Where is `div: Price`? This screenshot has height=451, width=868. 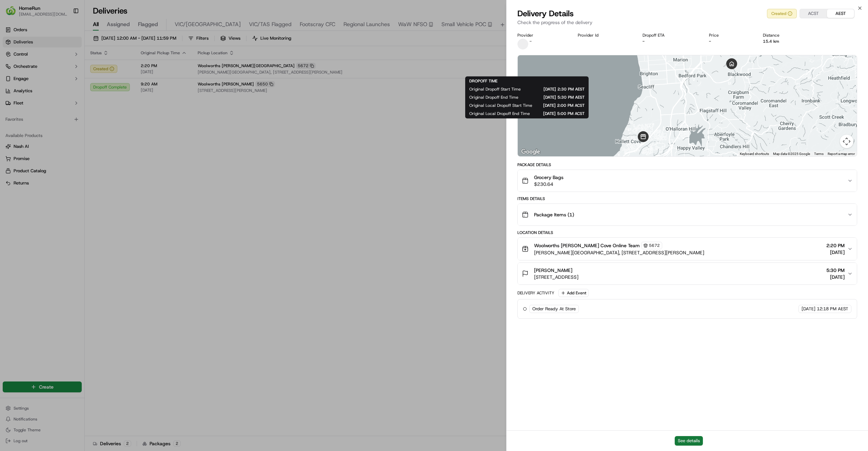
div: Price is located at coordinates (730, 35).